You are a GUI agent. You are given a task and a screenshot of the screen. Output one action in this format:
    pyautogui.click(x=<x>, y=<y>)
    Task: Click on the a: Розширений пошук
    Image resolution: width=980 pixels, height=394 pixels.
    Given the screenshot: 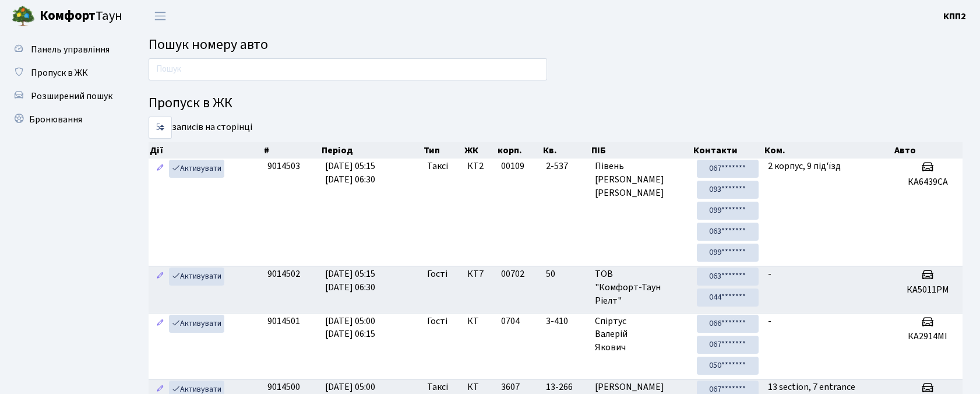 What is the action you would take?
    pyautogui.click(x=64, y=96)
    